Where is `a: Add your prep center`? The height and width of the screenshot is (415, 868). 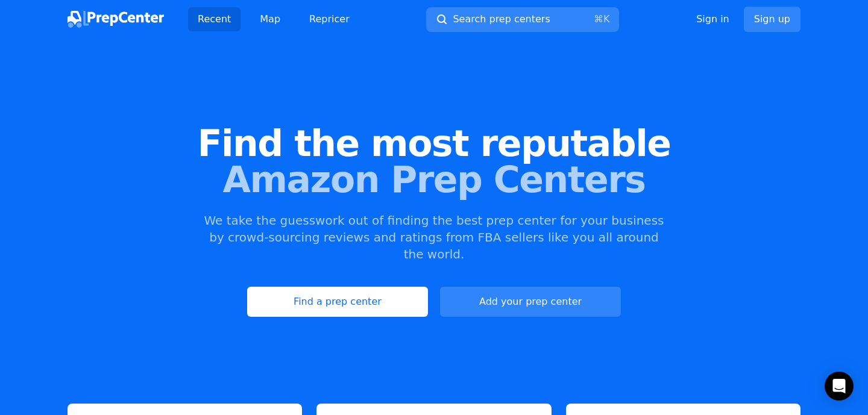 a: Add your prep center is located at coordinates (531, 302).